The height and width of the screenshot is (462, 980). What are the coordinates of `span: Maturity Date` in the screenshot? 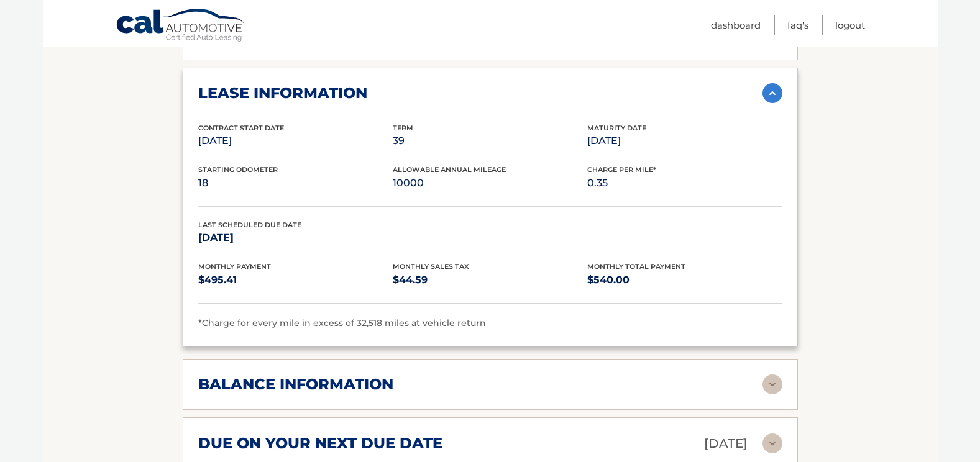 It's located at (617, 128).